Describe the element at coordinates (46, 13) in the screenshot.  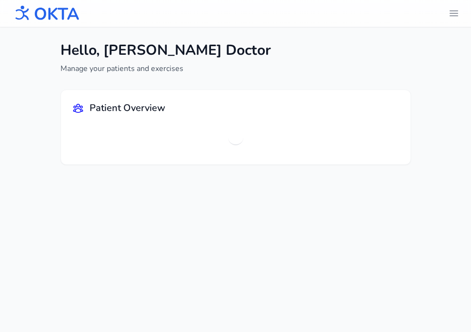
I see `a: OKTA logo` at that location.